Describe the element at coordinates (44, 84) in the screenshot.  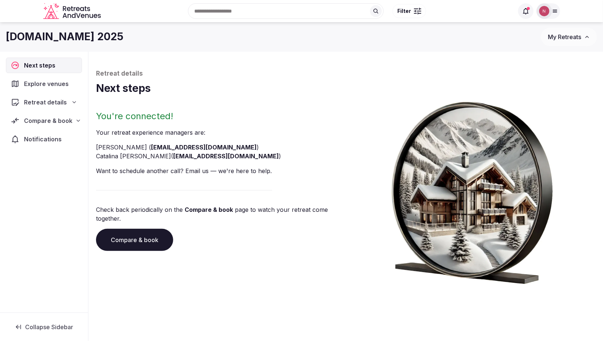
I see `a: Explore venues` at that location.